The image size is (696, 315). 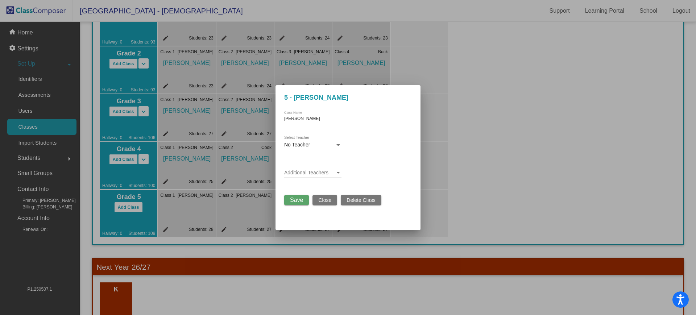 What do you see at coordinates (325, 200) in the screenshot?
I see `span: Close` at bounding box center [325, 200].